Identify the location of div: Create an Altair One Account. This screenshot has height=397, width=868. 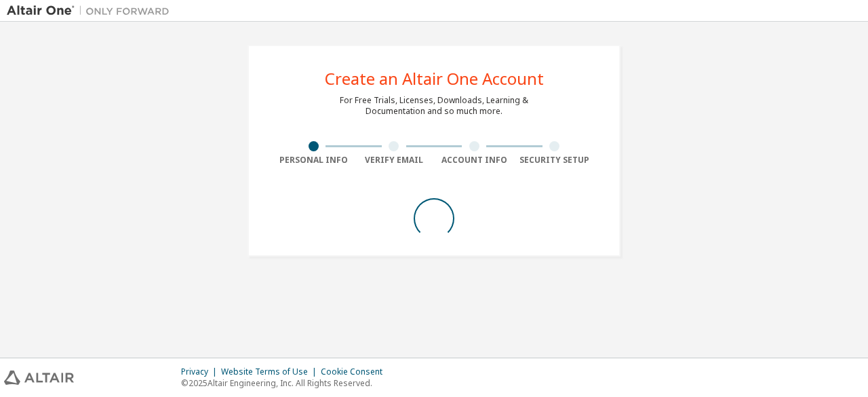
(434, 79).